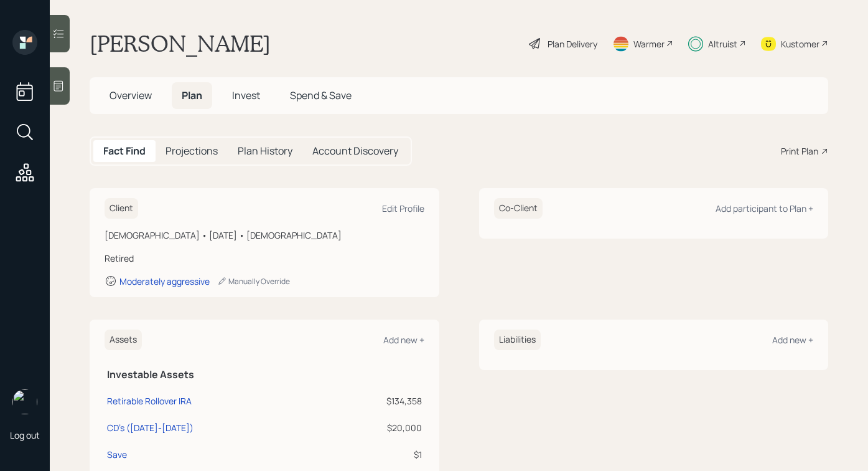 Image resolution: width=868 pixels, height=471 pixels. Describe the element at coordinates (321, 95) in the screenshot. I see `span: Spend & Save` at that location.